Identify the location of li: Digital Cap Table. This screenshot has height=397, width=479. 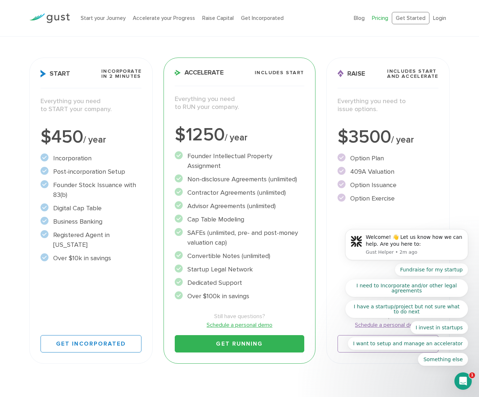
(91, 208).